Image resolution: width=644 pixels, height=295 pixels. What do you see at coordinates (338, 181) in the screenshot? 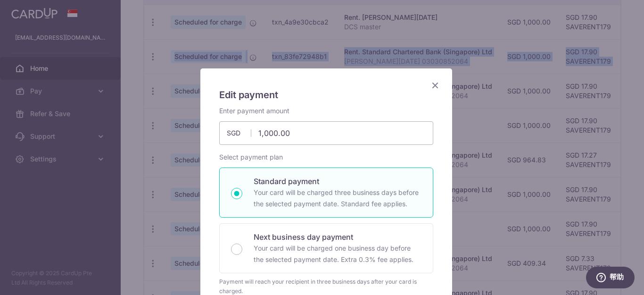
I see `p: Standard payment` at bounding box center [338, 181].